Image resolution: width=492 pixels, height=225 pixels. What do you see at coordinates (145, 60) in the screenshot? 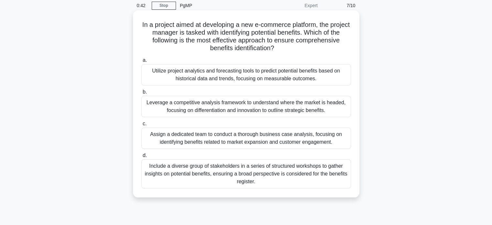
I see `span: a.` at bounding box center [145, 60].